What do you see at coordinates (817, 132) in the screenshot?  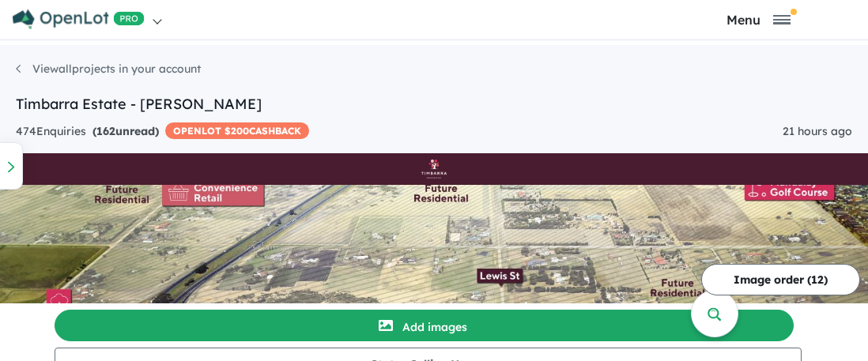 I see `div: 21 hours ago` at bounding box center [817, 132].